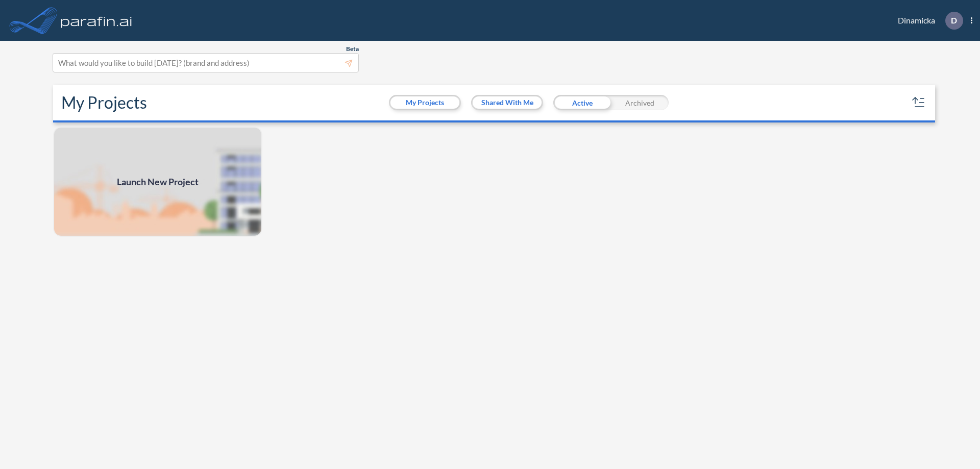 The image size is (980, 469). I want to click on p: D, so click(954, 20).